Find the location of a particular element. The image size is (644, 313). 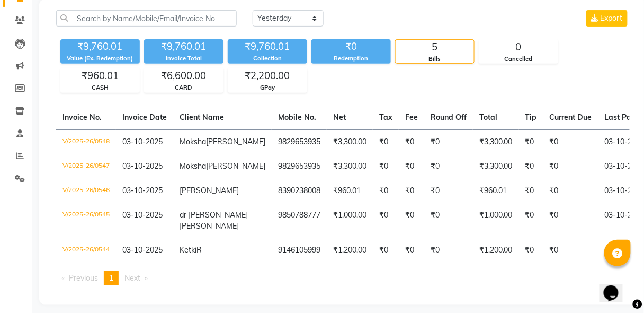

div: 0 is located at coordinates (519, 47).